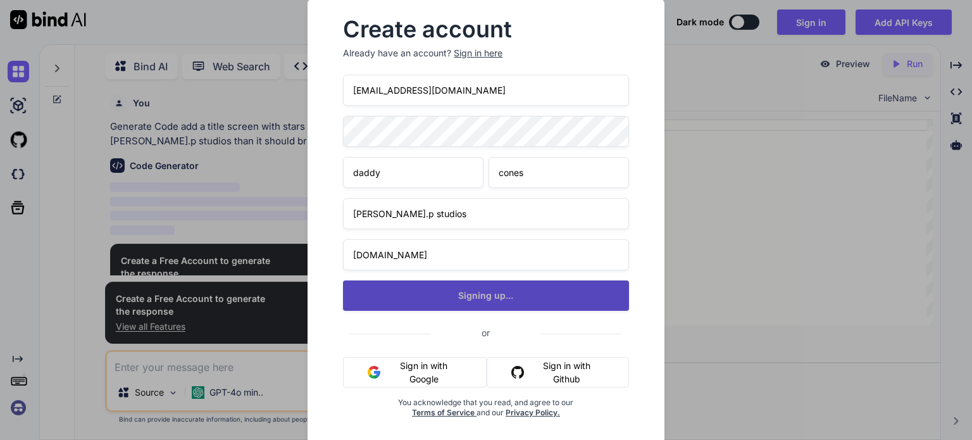 This screenshot has width=972, height=440. What do you see at coordinates (557, 372) in the screenshot?
I see `button: Sign in with Github` at bounding box center [557, 372].